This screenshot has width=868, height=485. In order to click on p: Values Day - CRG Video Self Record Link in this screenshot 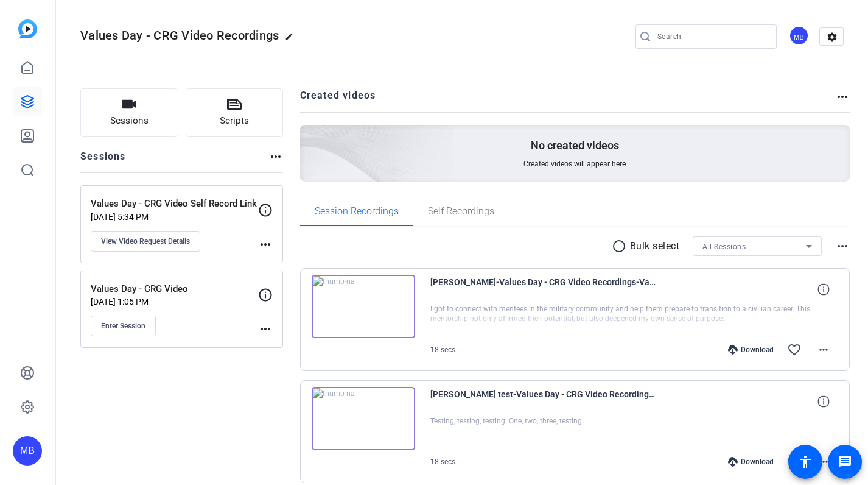, I will do `click(174, 203)`.